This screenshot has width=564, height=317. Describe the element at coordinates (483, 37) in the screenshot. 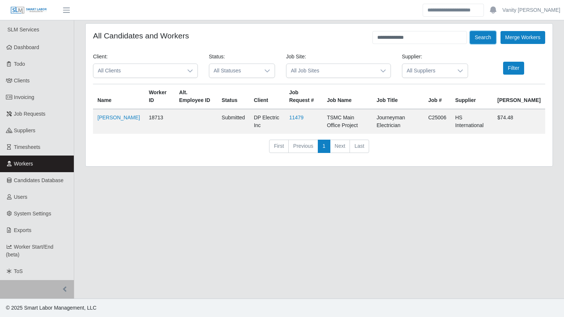

I see `button: Search` at that location.